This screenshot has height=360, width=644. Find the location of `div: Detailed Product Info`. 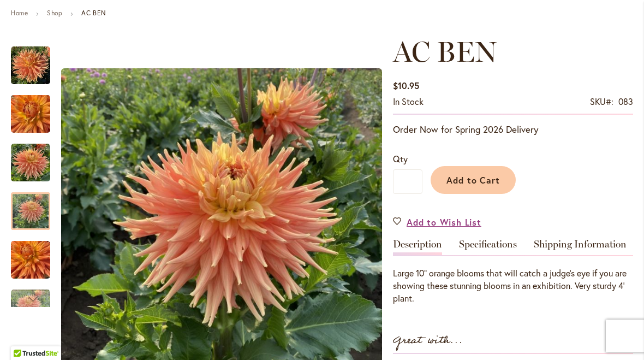

div: Detailed Product Info is located at coordinates (513, 272).